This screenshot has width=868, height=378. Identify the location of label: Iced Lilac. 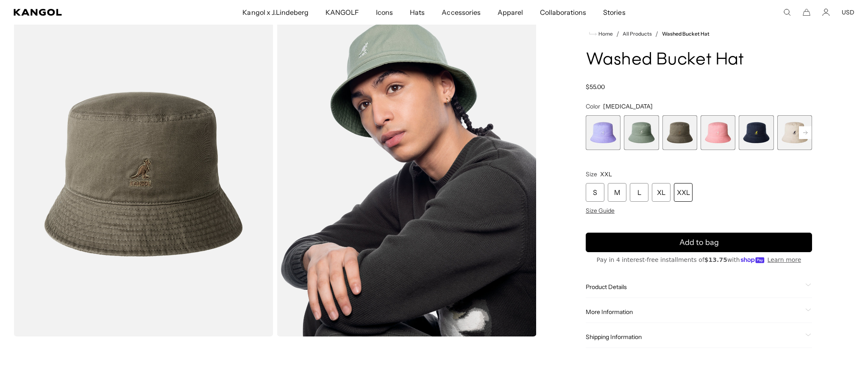
(603, 133).